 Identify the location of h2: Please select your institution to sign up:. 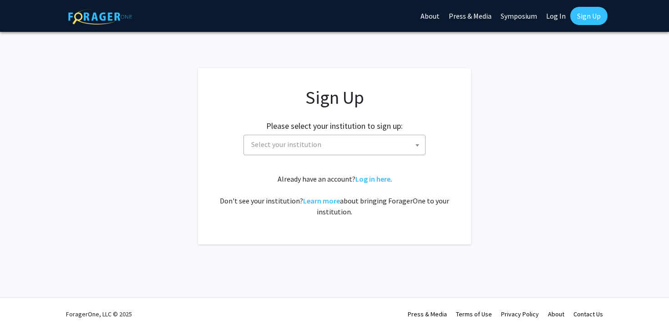
(334, 126).